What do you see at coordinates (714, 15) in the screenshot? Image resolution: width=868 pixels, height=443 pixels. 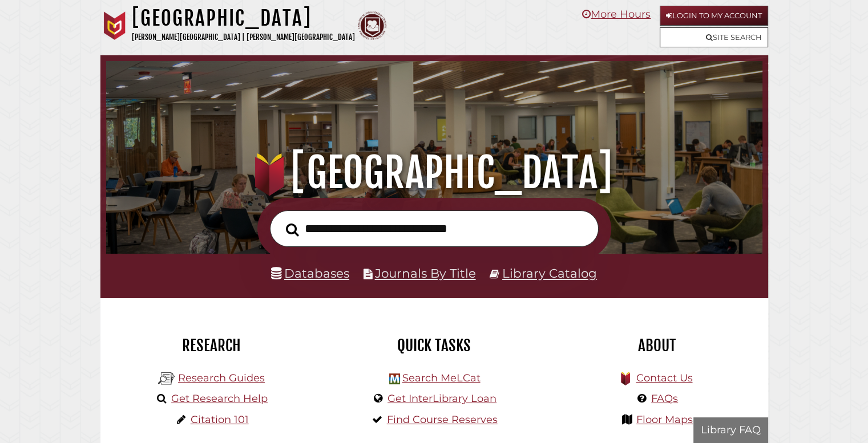 I see `a: Login to My Account` at bounding box center [714, 15].